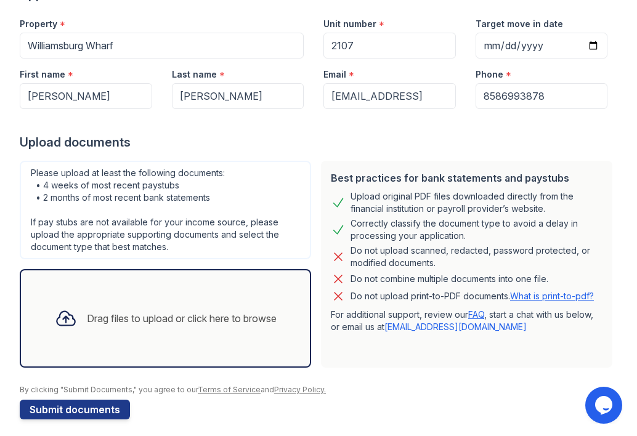  What do you see at coordinates (466, 321) in the screenshot?
I see `p: For additional support, review our , start a chat with us below, or email us at` at bounding box center [466, 321].